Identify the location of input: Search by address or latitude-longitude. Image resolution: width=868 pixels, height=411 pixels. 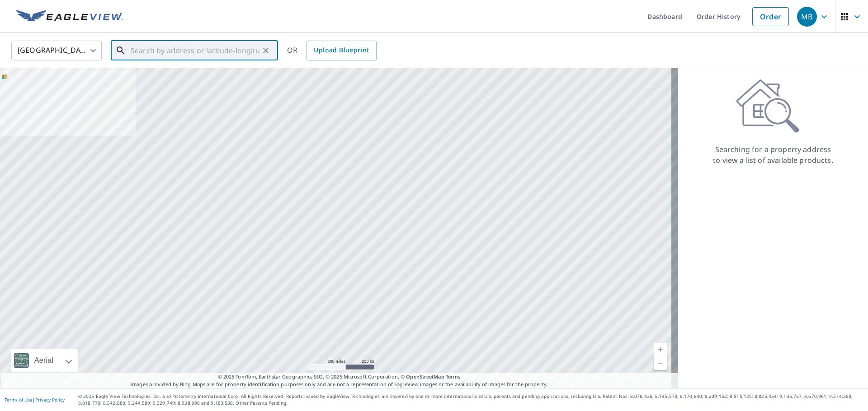
(194, 50).